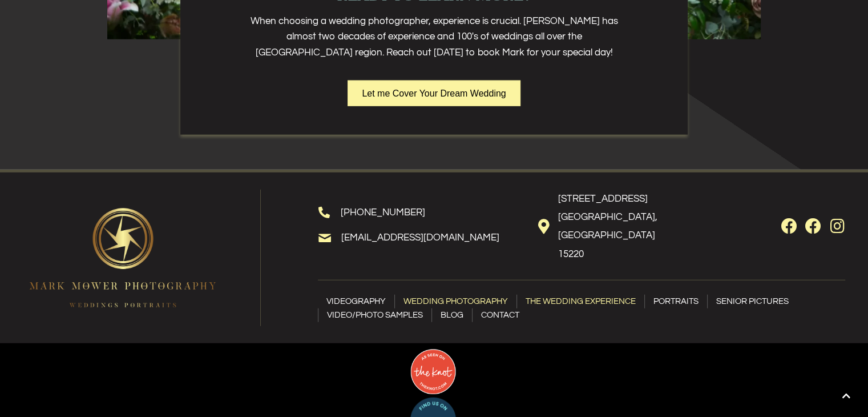 The width and height of the screenshot is (868, 417). Describe the element at coordinates (375, 315) in the screenshot. I see `a: Video/Photo samples` at that location.